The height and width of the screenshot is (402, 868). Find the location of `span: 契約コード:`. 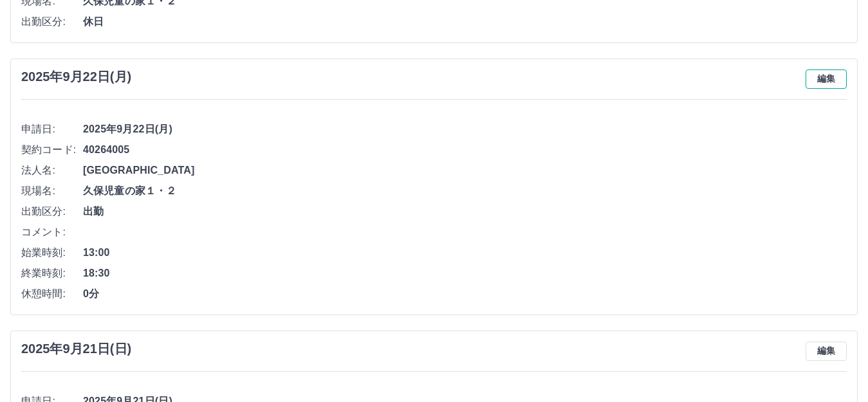

span: 契約コード: is located at coordinates (52, 150).